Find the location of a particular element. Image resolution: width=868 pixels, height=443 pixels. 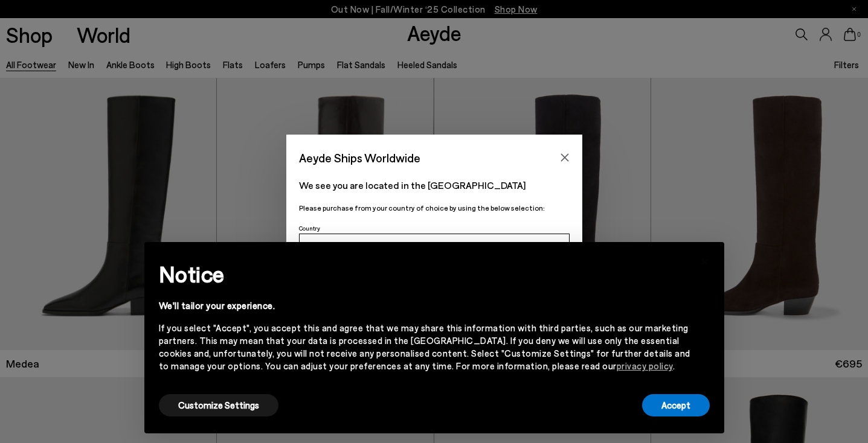

button: Customize Settings is located at coordinates (218, 405).